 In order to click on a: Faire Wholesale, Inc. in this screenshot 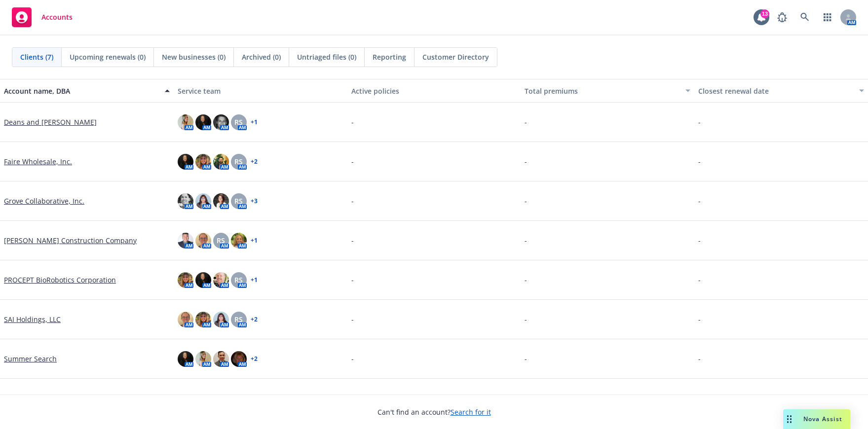, I will do `click(38, 162)`.